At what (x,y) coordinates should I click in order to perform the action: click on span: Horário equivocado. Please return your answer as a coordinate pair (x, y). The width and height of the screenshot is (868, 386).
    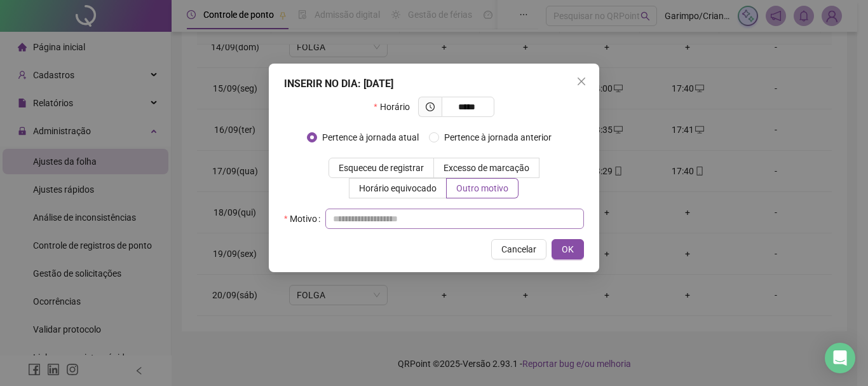
    Looking at the image, I should click on (398, 188).